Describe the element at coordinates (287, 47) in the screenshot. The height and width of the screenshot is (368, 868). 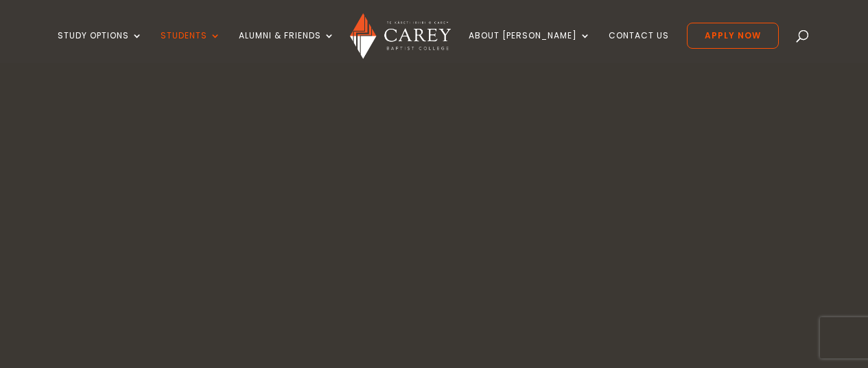
I see `a: Alumni & Friends` at that location.